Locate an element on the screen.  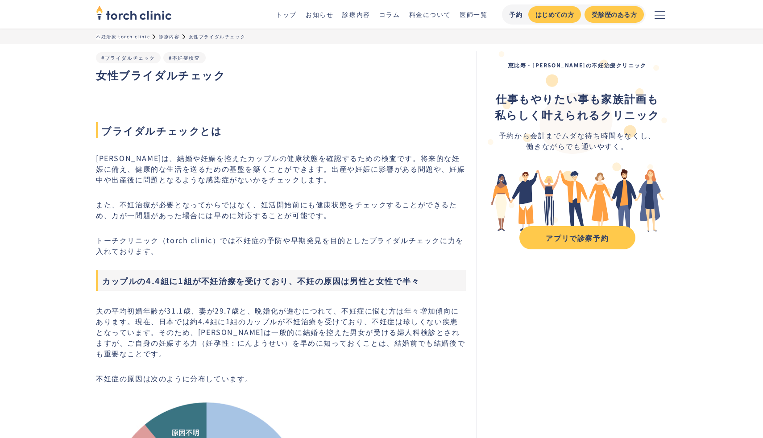
a: アプリで診察予約 is located at coordinates (577, 238).